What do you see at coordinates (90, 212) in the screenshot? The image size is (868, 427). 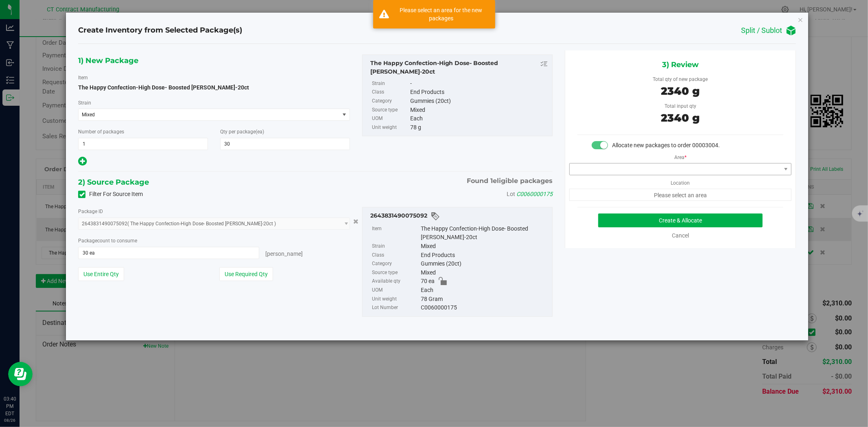 I see `span: Package ID` at bounding box center [90, 212].